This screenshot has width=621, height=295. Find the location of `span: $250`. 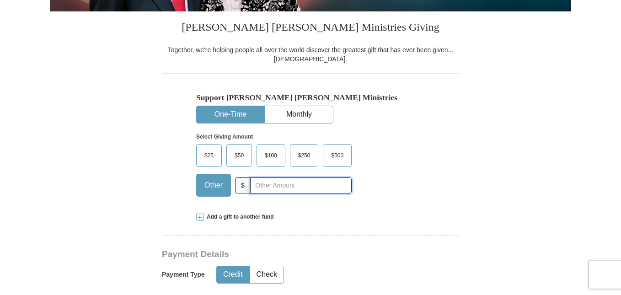

span: $250 is located at coordinates (304, 155).